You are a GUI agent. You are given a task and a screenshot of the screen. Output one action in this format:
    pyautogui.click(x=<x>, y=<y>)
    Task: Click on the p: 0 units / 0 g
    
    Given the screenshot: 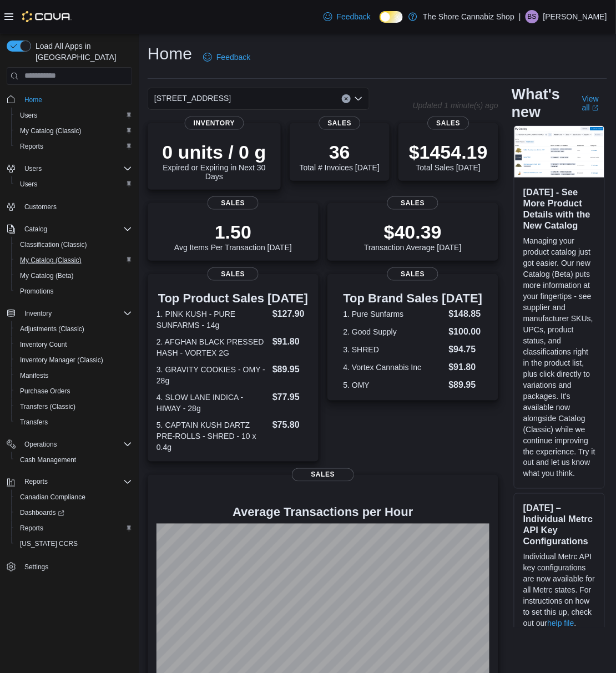 What is the action you would take?
    pyautogui.click(x=214, y=152)
    